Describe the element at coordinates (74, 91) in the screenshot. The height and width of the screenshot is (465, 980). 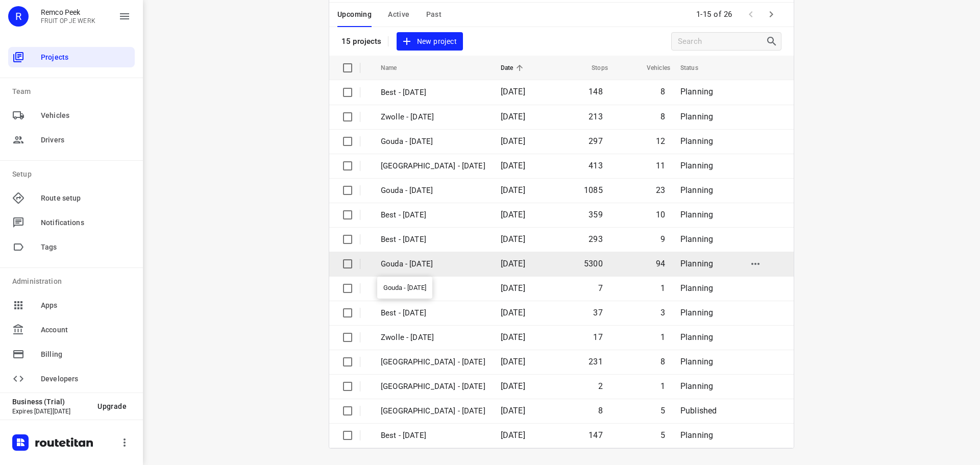
I see `p: Team` at that location.